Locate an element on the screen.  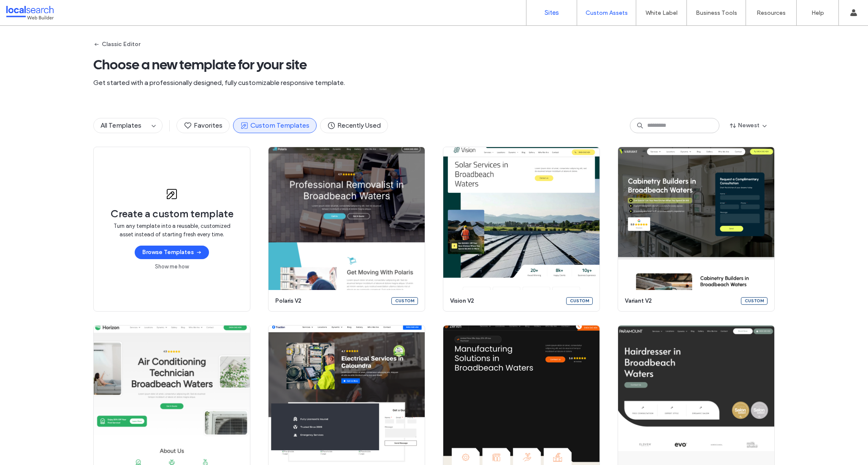
label: Custom Assets is located at coordinates (607, 12).